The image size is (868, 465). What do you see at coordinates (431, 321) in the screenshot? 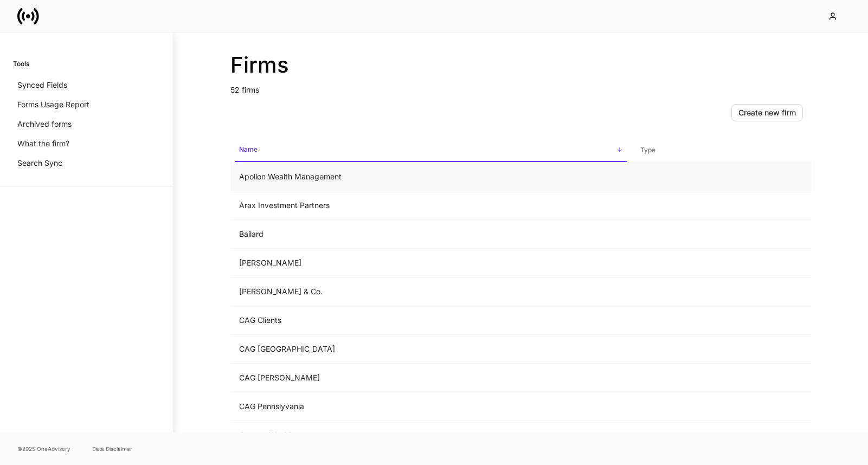
I see `td: CAG Clients` at bounding box center [431, 321].